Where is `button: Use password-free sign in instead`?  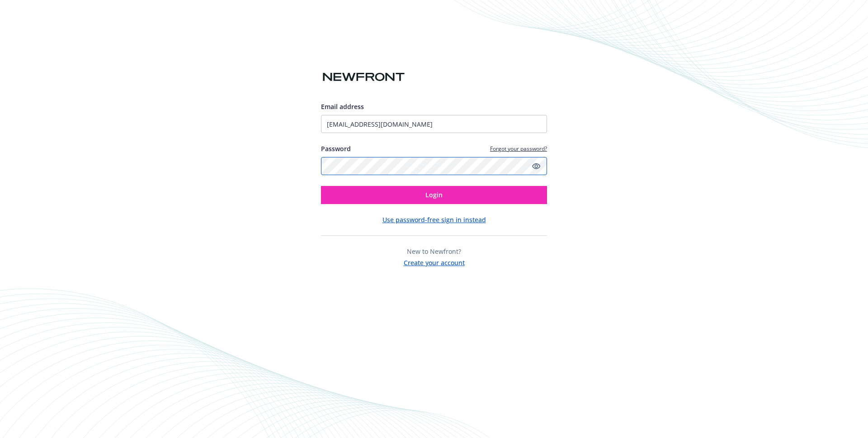 button: Use password-free sign in instead is located at coordinates (434, 220).